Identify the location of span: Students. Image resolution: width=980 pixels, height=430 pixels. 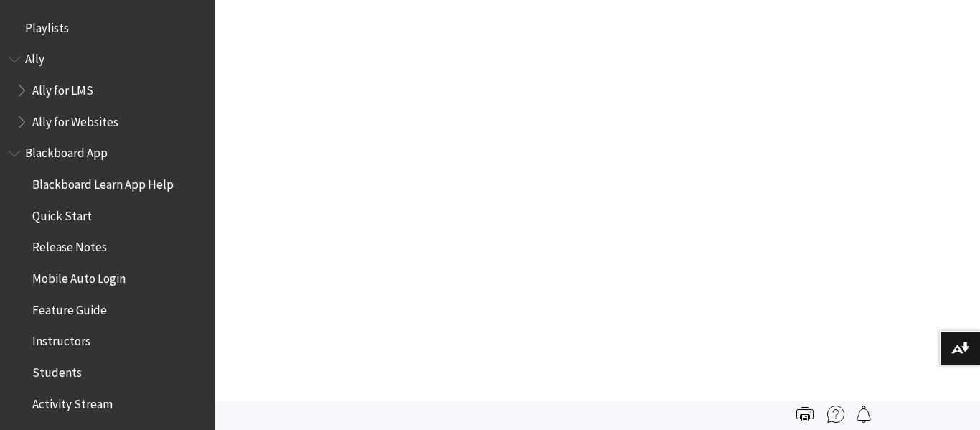
(57, 369).